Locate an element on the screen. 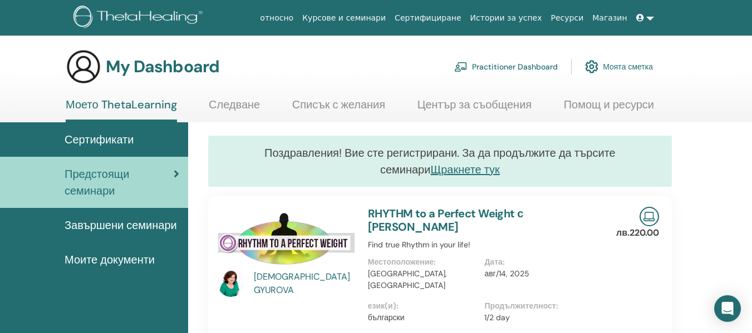 This screenshot has width=752, height=333. a: Щракнете тук is located at coordinates (465, 170).